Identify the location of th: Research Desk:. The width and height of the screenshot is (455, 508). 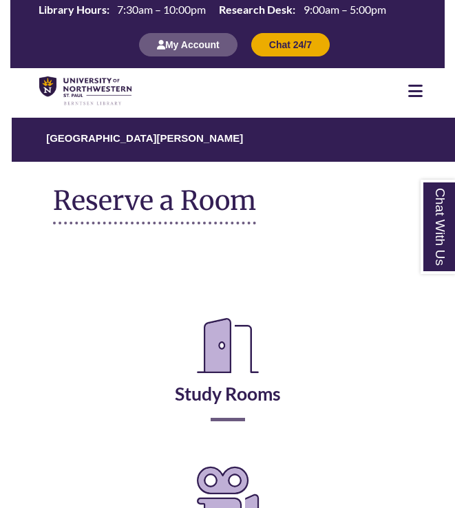
(255, 10).